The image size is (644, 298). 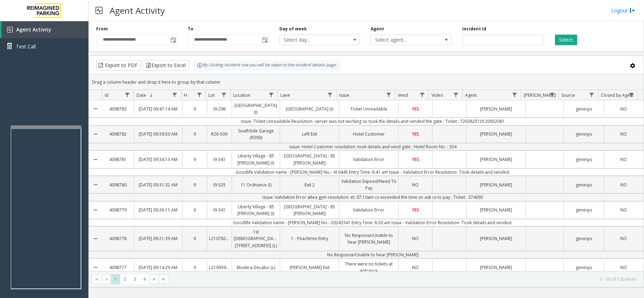 I want to click on a: 4098781, so click(x=118, y=159).